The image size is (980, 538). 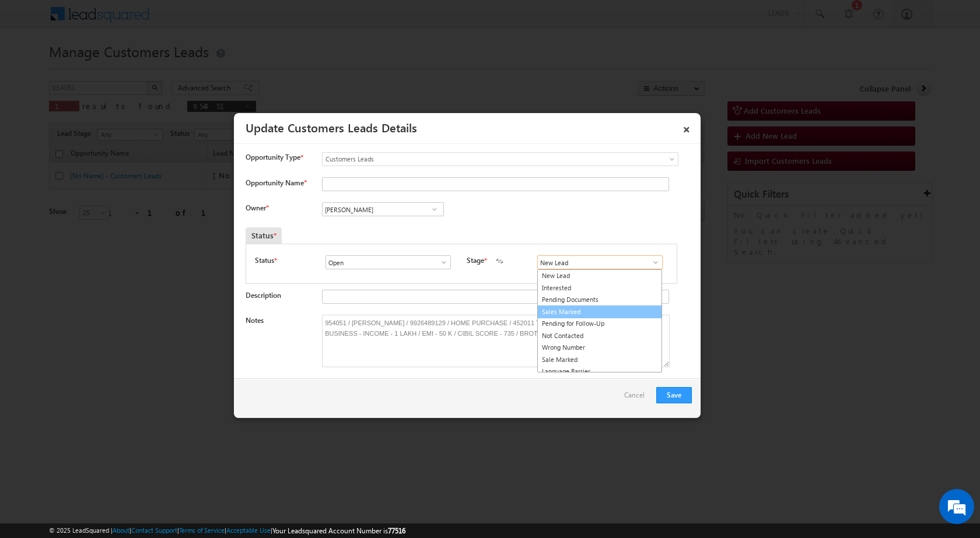 What do you see at coordinates (637, 399) in the screenshot?
I see `a: Cancel` at bounding box center [637, 399].